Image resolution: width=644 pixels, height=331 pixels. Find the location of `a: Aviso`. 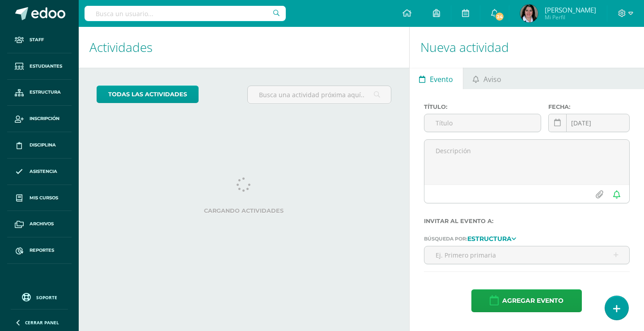

a: Aviso is located at coordinates (487, 79).